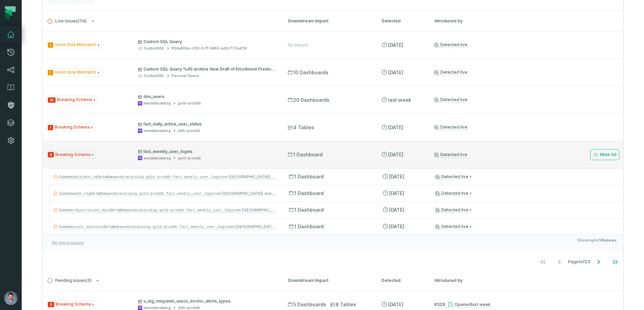 The height and width of the screenshot is (310, 644). Describe the element at coordinates (206, 124) in the screenshot. I see `p: fact_daily_active_user_status` at that location.